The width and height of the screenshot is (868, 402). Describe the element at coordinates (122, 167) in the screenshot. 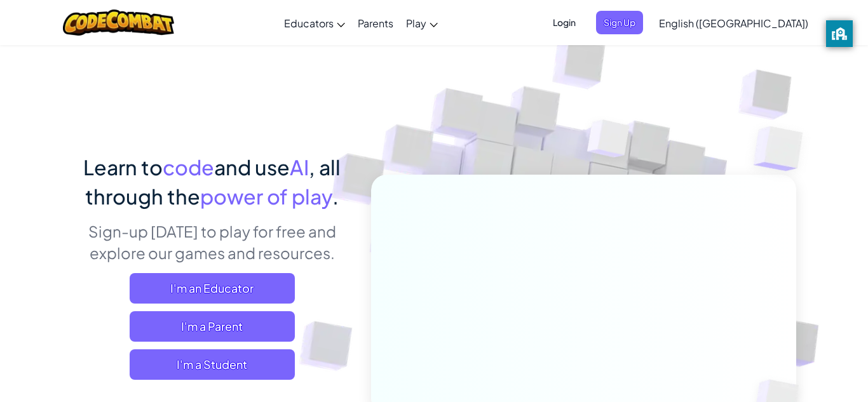

I see `span: Learn to` at that location.